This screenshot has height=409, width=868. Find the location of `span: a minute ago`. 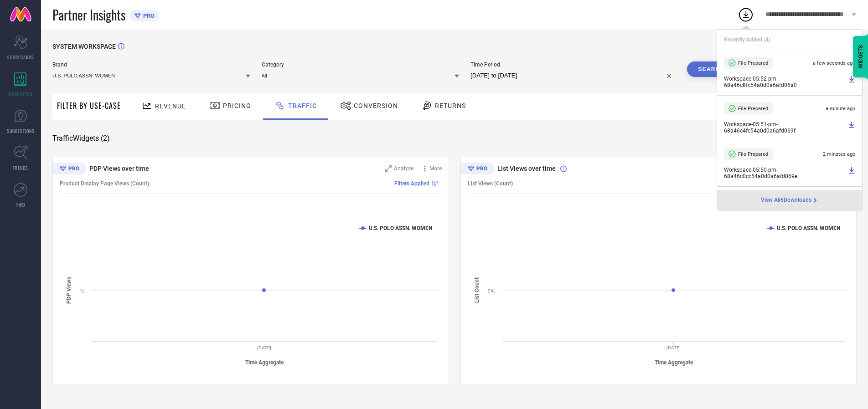

span: a minute ago is located at coordinates (840, 108).